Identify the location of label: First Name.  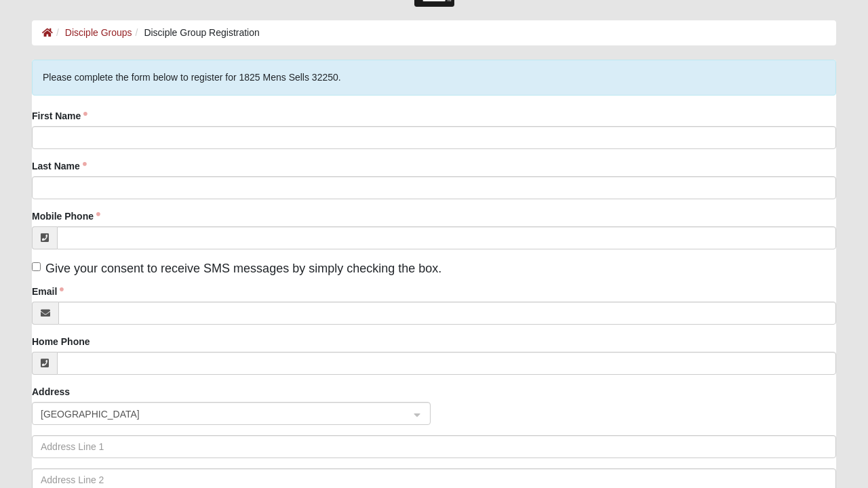
(59, 116).